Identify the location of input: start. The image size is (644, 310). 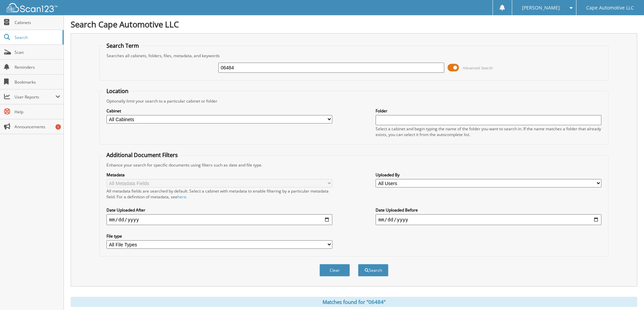
(219, 220).